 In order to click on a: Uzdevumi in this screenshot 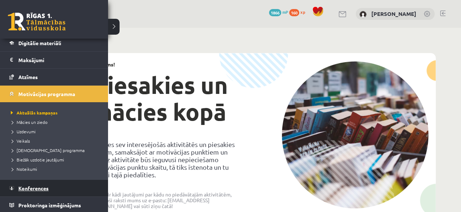, I will do `click(55, 131)`.